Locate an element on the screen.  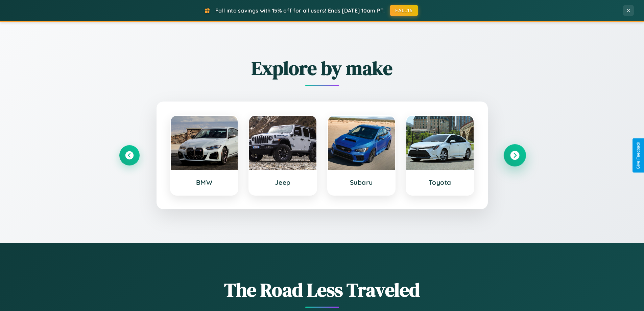
h3: BMW is located at coordinates (204, 183).